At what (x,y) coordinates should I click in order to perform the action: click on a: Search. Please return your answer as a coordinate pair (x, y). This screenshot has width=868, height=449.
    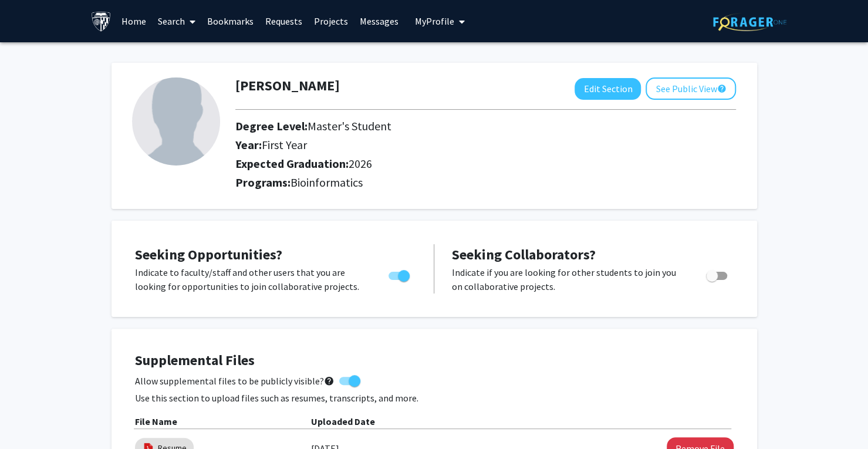
    Looking at the image, I should click on (176, 21).